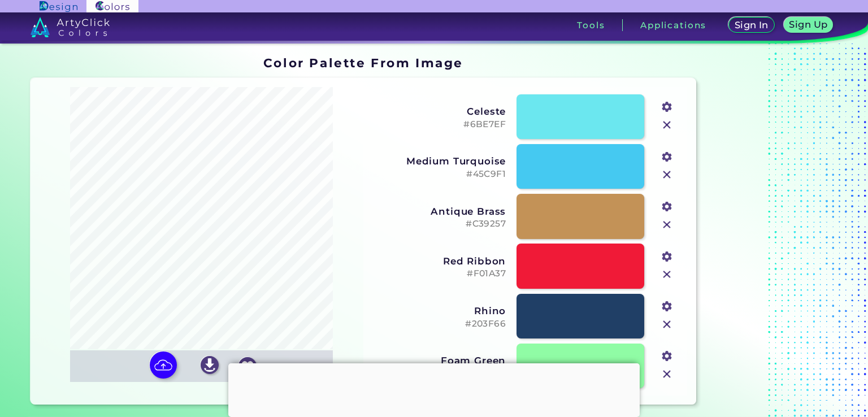  What do you see at coordinates (439, 324) in the screenshot?
I see `h5: #203F66` at bounding box center [439, 324].